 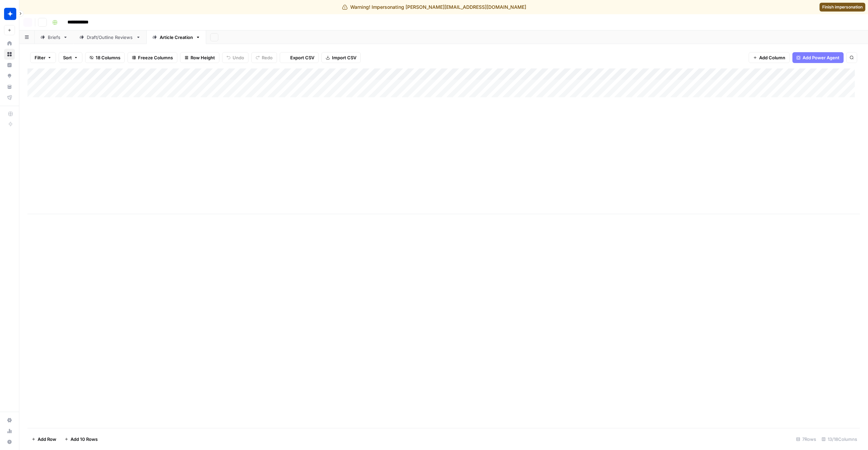 What do you see at coordinates (10, 87) in the screenshot?
I see `a: Your Data` at bounding box center [10, 87].